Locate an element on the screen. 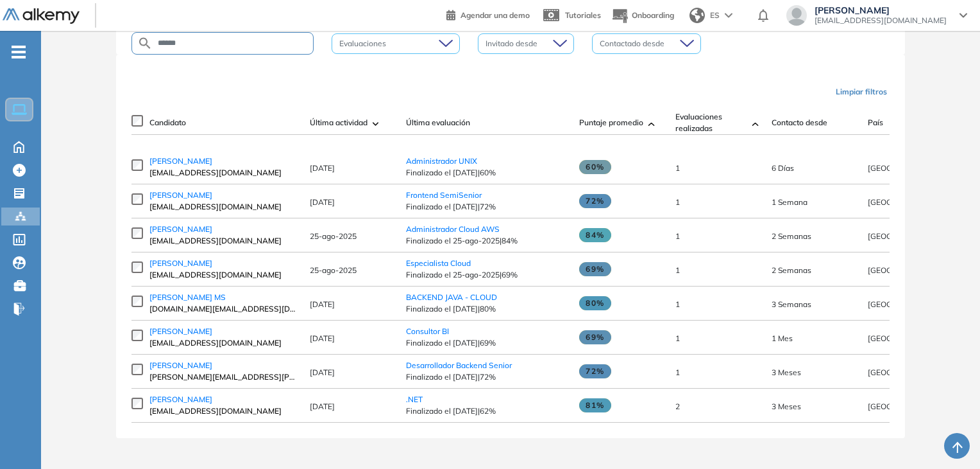  img: world is located at coordinates (697, 16).